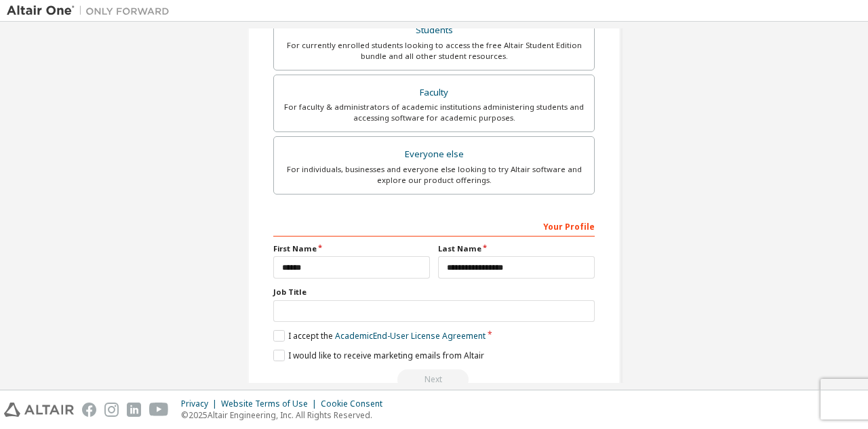 The height and width of the screenshot is (429, 868). What do you see at coordinates (434, 175) in the screenshot?
I see `div: For individuals, businesses and everyone else looking to try Altair software and explore our prod...` at bounding box center [434, 175].